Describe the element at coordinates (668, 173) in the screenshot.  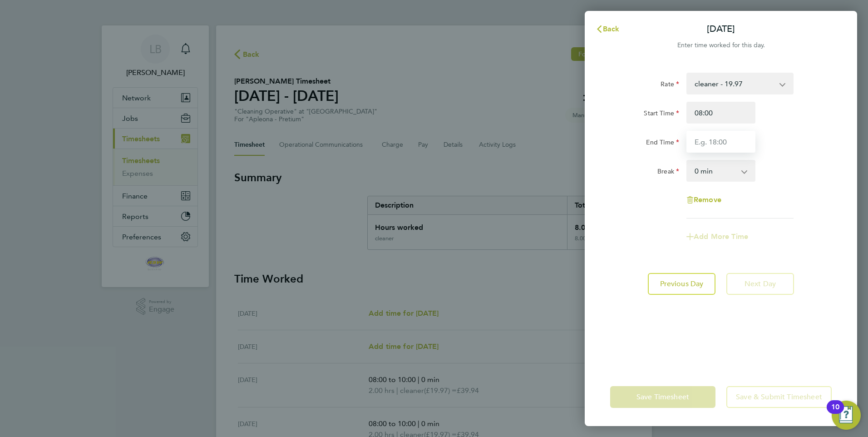
I see `label: Break` at that location.